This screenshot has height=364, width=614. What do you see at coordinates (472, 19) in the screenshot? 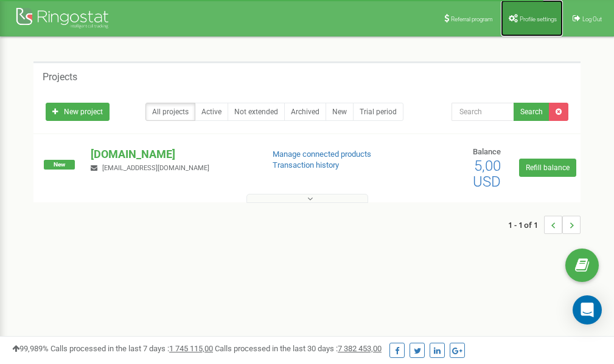
I see `span: Referral program` at bounding box center [472, 19].